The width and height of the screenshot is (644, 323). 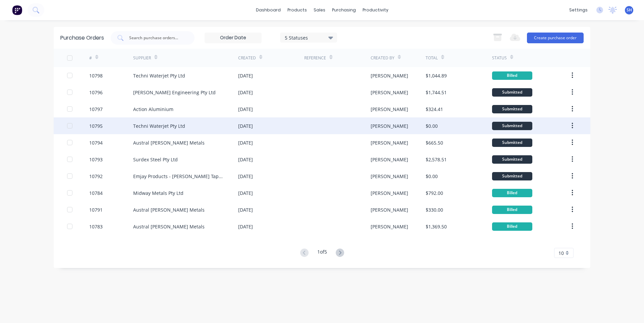 What do you see at coordinates (96, 160) in the screenshot?
I see `div: 10793` at bounding box center [96, 160].